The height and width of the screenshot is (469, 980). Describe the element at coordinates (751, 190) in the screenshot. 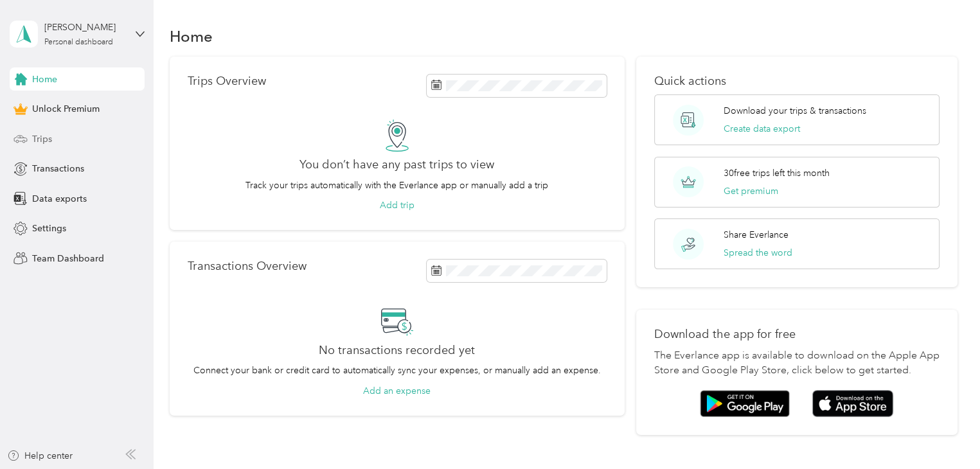

I see `button: Get premium` at that location.